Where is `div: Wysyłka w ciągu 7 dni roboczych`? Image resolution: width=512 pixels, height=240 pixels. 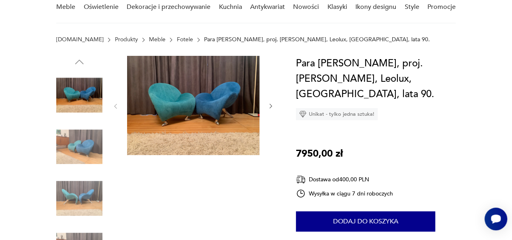 div: Wysyłka w ciągu 7 dni roboczych is located at coordinates (344, 193).